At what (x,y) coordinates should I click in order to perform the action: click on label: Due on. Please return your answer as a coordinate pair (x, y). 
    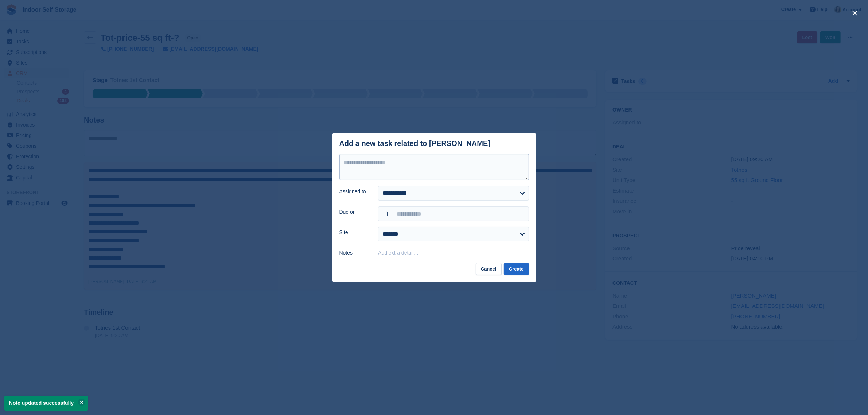
    Looking at the image, I should click on (354, 212).